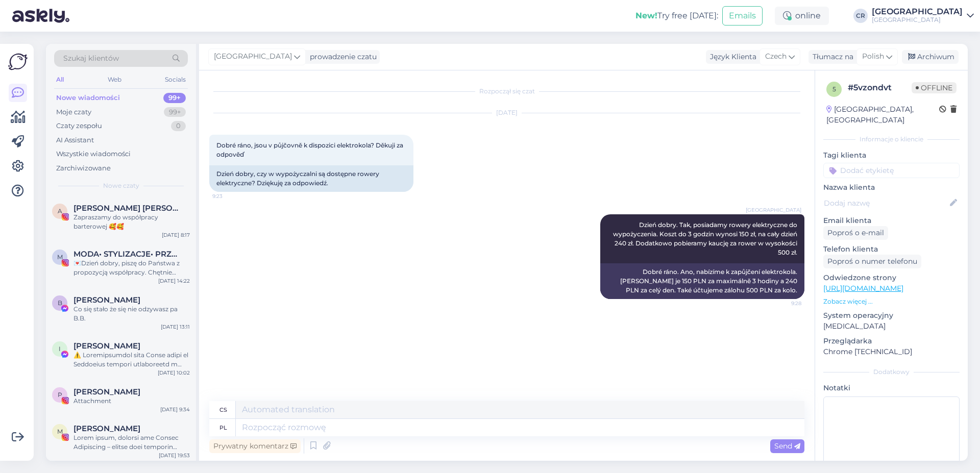 This screenshot has width=980, height=473. What do you see at coordinates (731, 57) in the screenshot?
I see `div: Język Klienta` at bounding box center [731, 57].